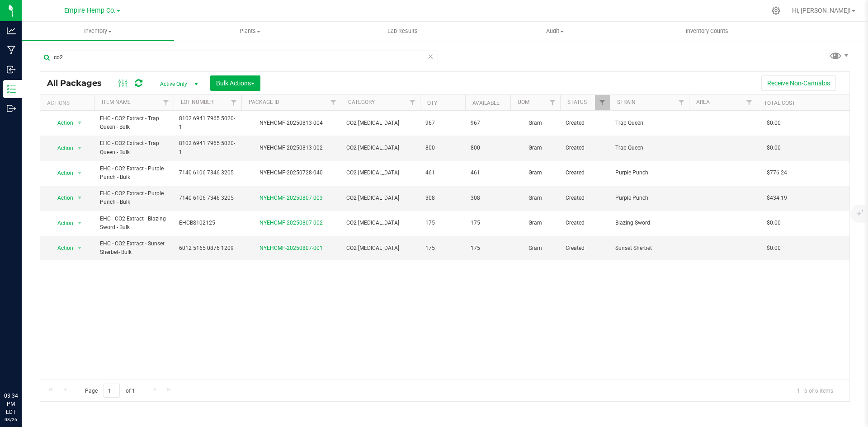 The height and width of the screenshot is (427, 868). What do you see at coordinates (291, 148) in the screenshot?
I see `div: NYEHCMF-20250813-002` at bounding box center [291, 148].